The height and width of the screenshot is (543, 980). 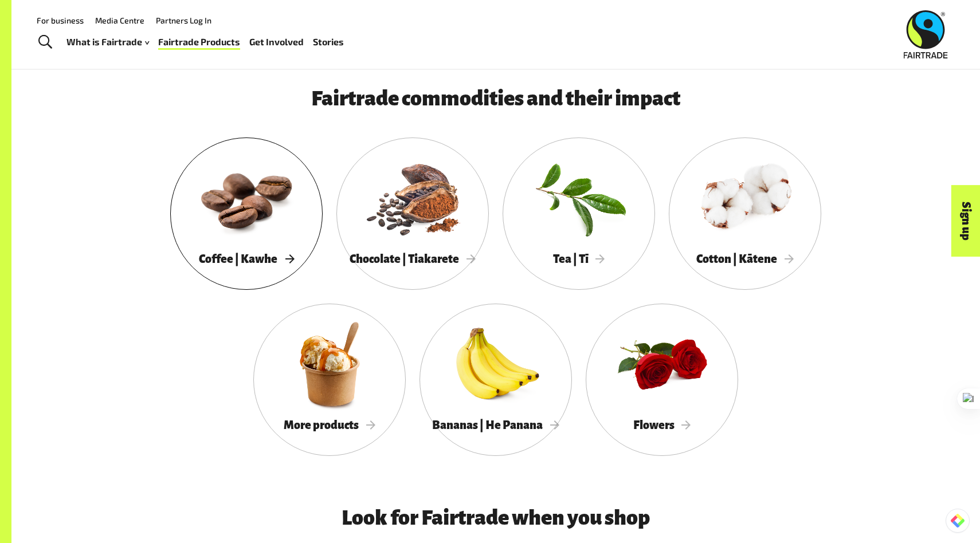 What do you see at coordinates (412, 258) in the screenshot?
I see `span: Chocolate | Tiakarete` at bounding box center [412, 258].